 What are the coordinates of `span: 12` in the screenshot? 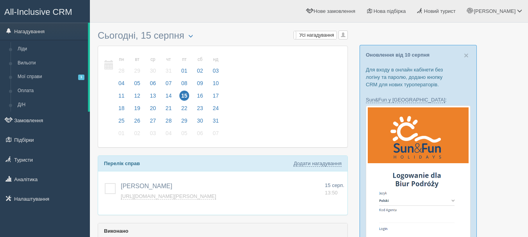 It's located at (137, 96).